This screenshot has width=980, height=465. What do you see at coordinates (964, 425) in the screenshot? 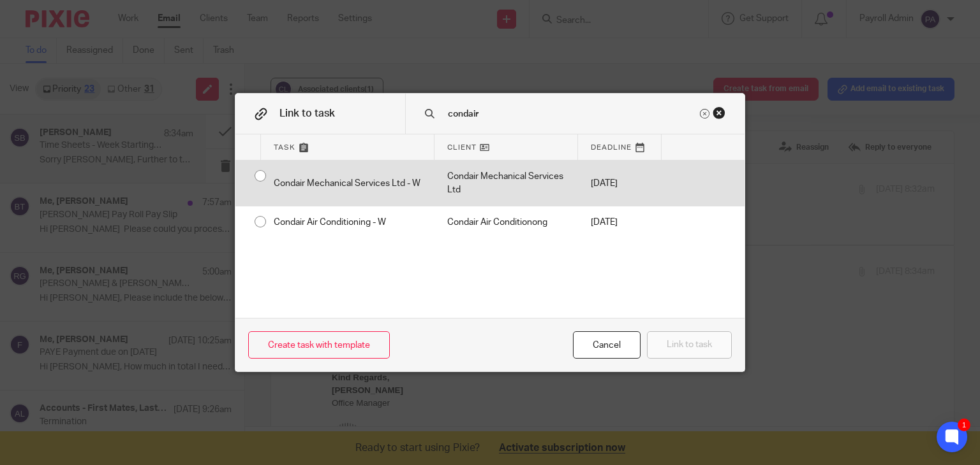
I see `div: 1` at bounding box center [964, 425].